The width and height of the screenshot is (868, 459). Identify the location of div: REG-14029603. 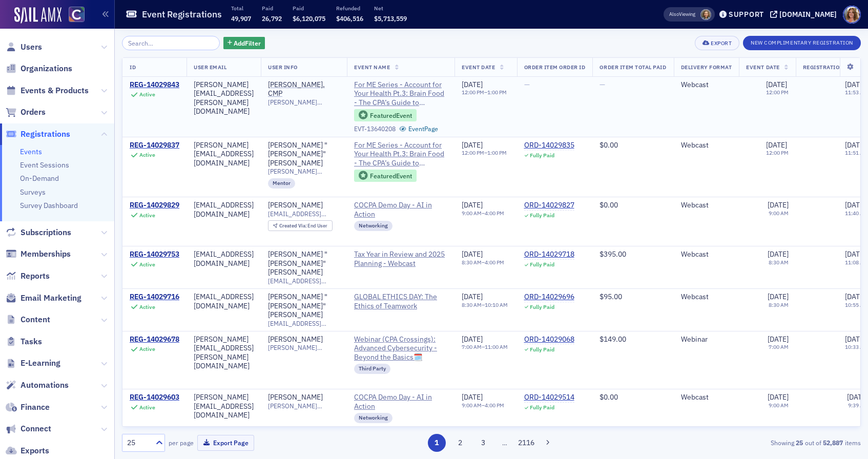
(154, 398).